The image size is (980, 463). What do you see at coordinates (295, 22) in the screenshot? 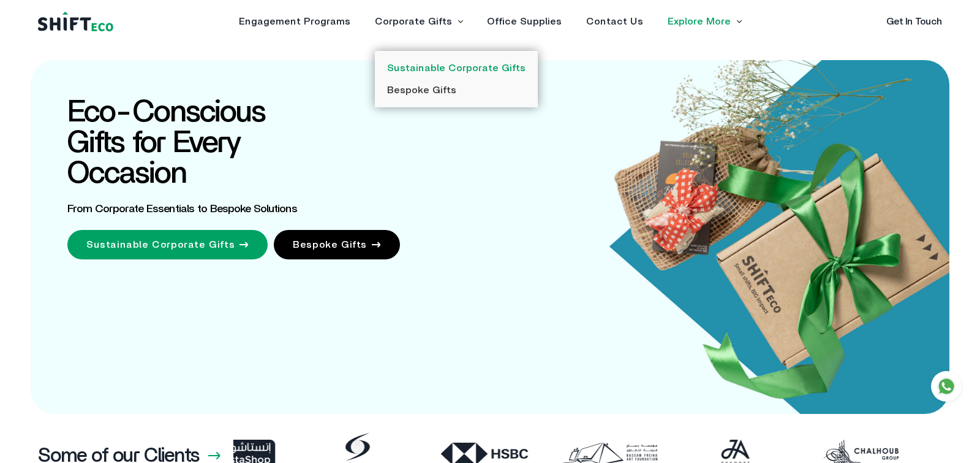
I see `a: Engagement Programs` at bounding box center [295, 22].